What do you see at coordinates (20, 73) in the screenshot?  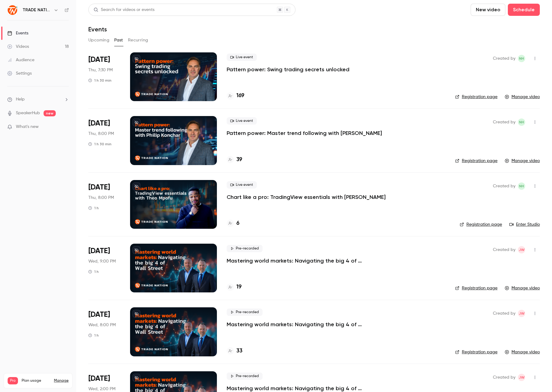 I see `div: Settings` at bounding box center [20, 73].